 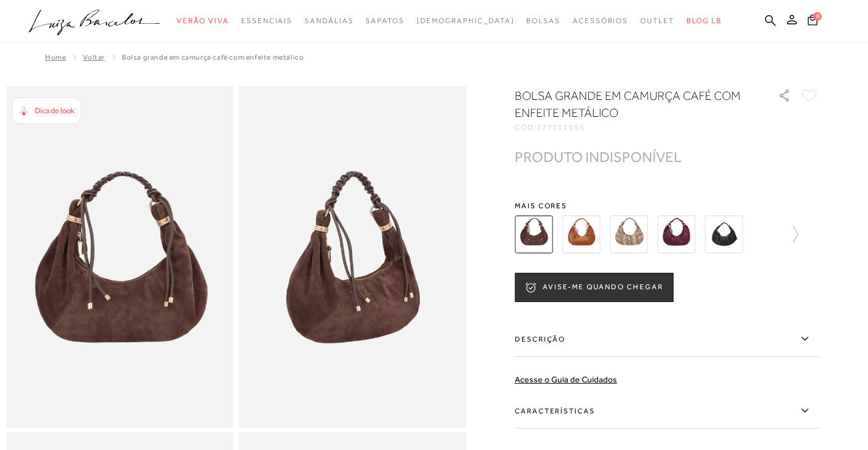 I want to click on span: Voltar, so click(x=94, y=57).